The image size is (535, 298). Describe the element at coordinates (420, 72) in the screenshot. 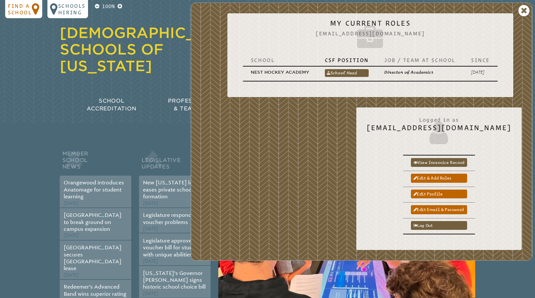

I see `p: Director of Academics` at that location.